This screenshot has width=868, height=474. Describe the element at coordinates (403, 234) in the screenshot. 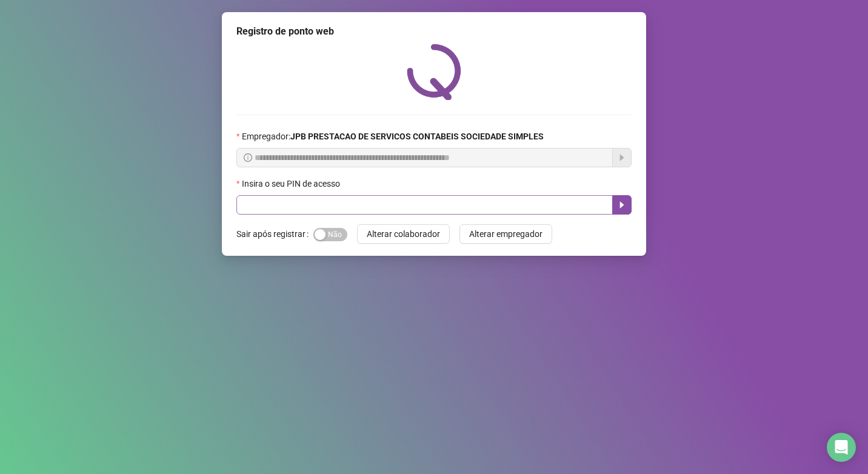

I see `button: Alterar colaborador` at that location.